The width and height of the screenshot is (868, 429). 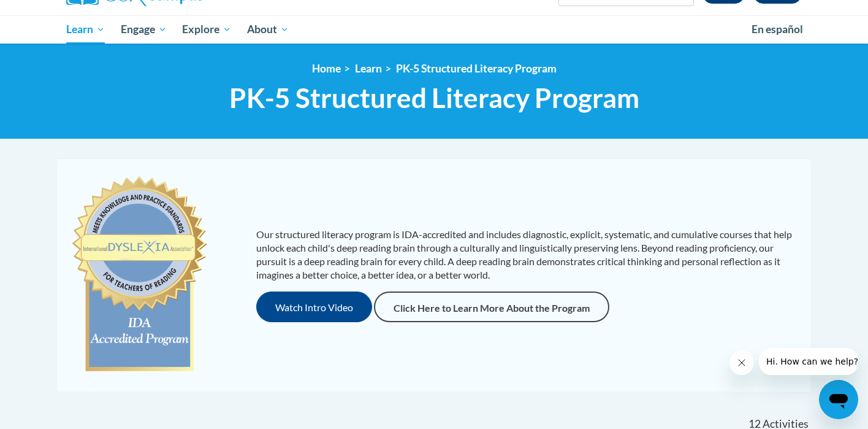 What do you see at coordinates (476, 68) in the screenshot?
I see `a: PK-5 Structured Literacy Program` at bounding box center [476, 68].